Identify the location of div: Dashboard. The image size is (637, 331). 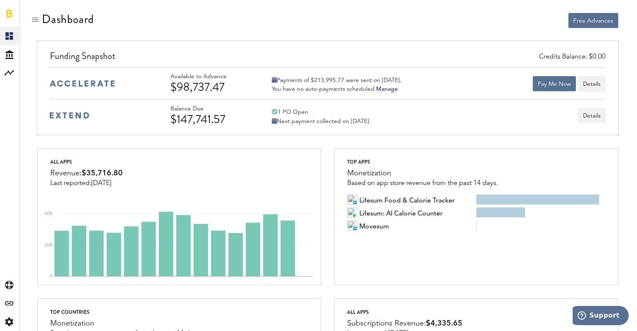
(68, 19).